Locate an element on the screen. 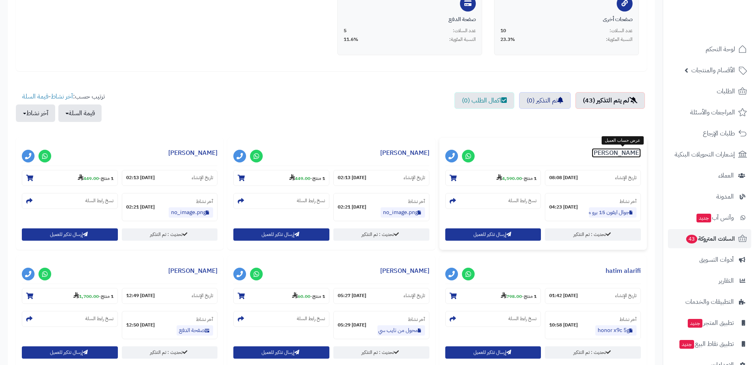 This screenshot has width=756, height=365. span: طلبات الإرجاع is located at coordinates (719, 133).